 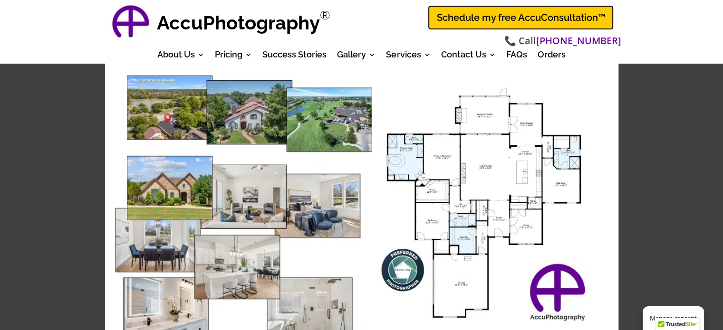 What do you see at coordinates (516, 57) in the screenshot?
I see `a: FAQs` at bounding box center [516, 57].